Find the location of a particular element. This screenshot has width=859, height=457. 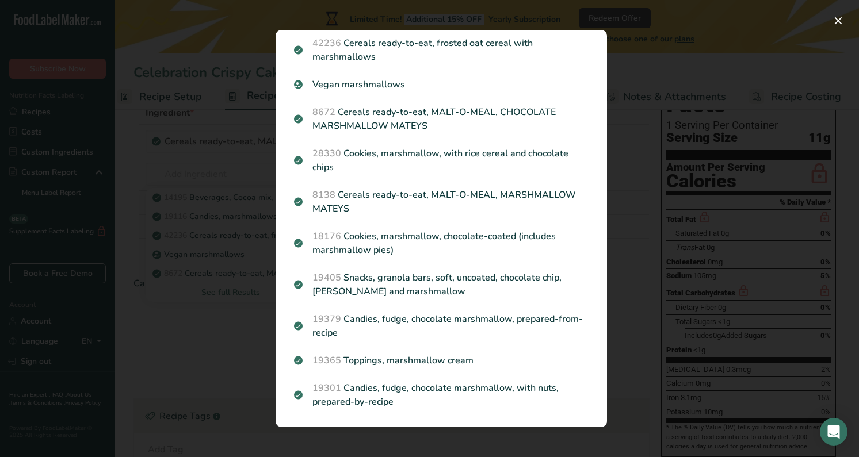

span: 28330 is located at coordinates (327, 154).